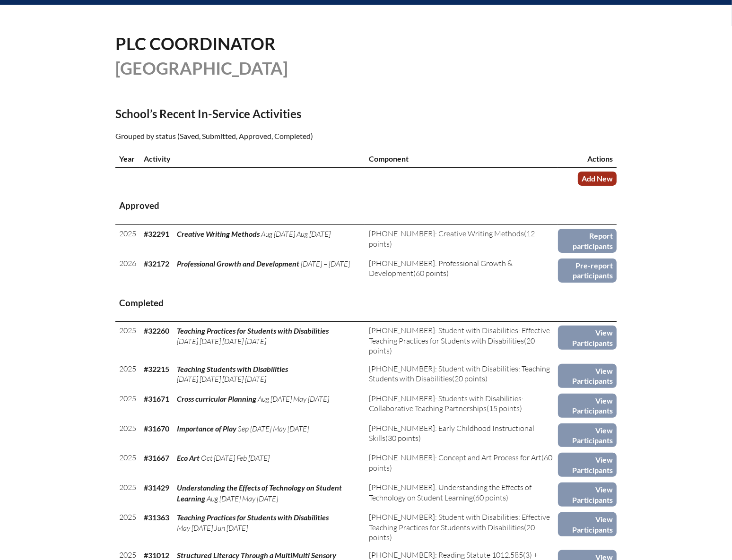 This screenshot has width=732, height=560. Describe the element at coordinates (462, 434) in the screenshot. I see `td: (30 points)` at that location.